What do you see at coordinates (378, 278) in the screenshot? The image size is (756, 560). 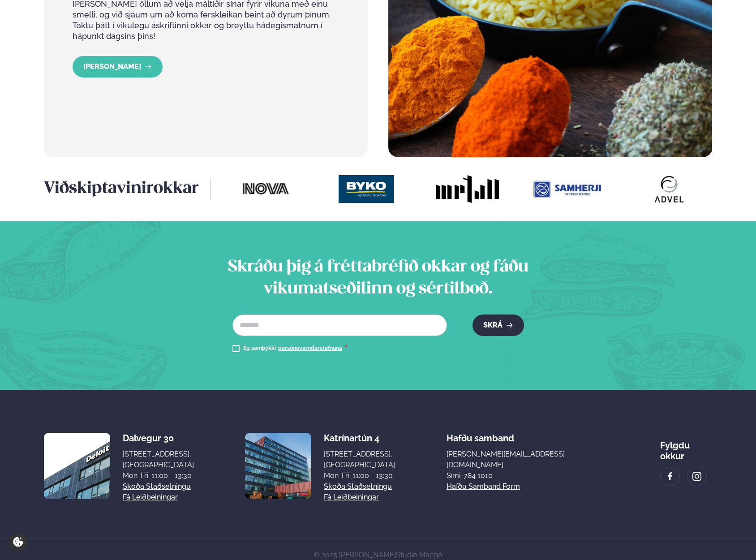 I see `h2: Skráðu þig á fréttabréfið okkar og fáðu vikumatseðilinn og sértilboð.` at bounding box center [378, 278].